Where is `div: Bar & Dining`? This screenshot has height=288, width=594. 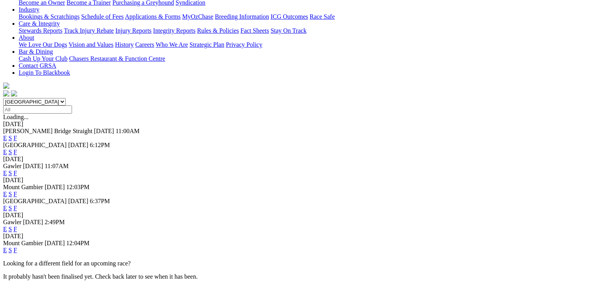 div: Bar & Dining is located at coordinates (305, 59).